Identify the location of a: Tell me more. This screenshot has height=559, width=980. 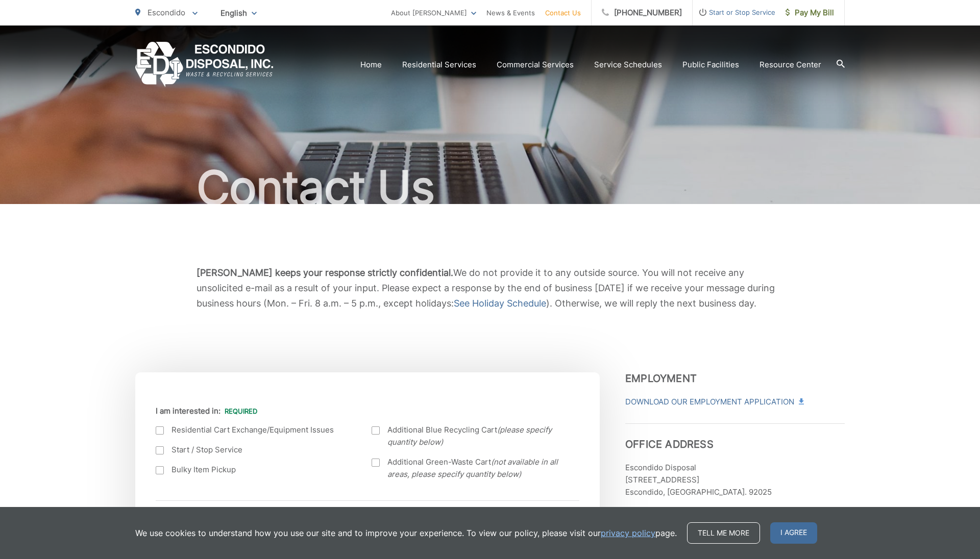
(724, 533).